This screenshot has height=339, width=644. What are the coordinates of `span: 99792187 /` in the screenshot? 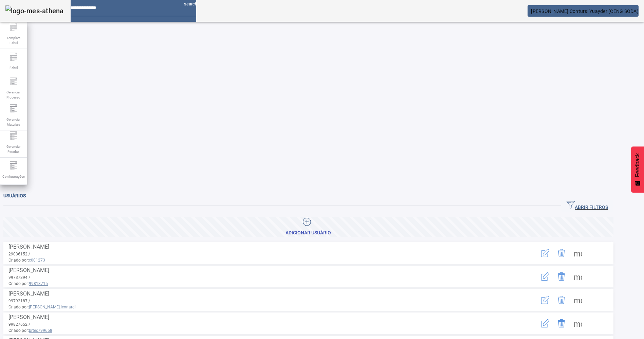 It's located at (19, 301).